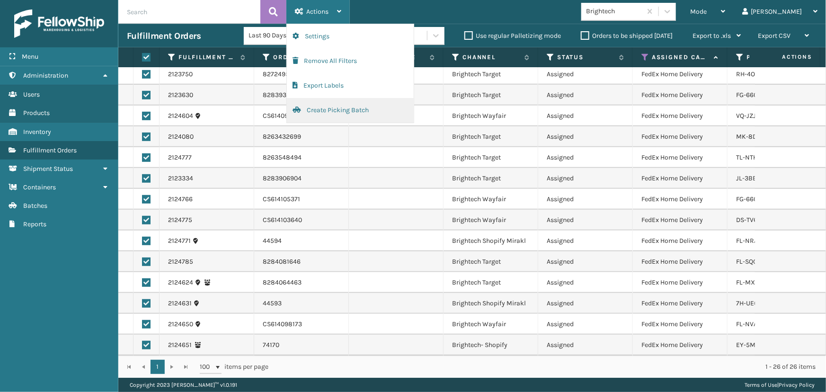 This screenshot has width=826, height=392. I want to click on a: 7H-UE0F-Z4HF, so click(758, 303).